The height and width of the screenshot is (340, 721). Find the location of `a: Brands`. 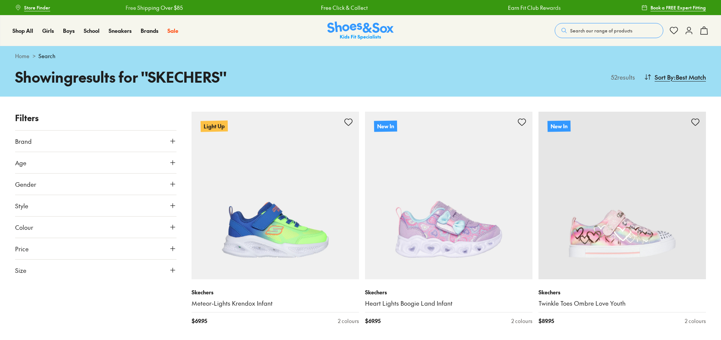

a: Brands is located at coordinates (149, 31).